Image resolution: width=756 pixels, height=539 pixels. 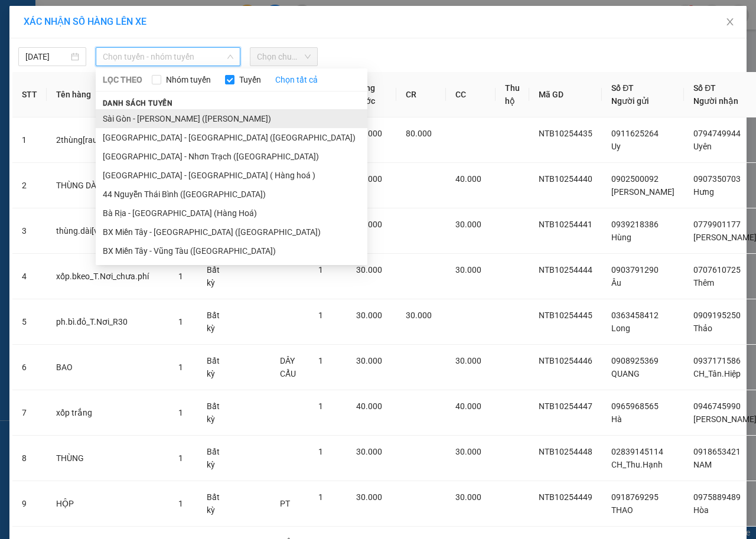 What do you see at coordinates (703, 146) in the screenshot?
I see `span: Uyên` at bounding box center [703, 146].